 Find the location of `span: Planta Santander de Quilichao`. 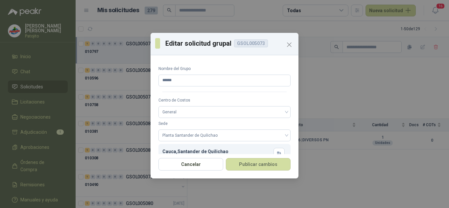

span: Planta Santander de Quilichao is located at coordinates (225, 135).